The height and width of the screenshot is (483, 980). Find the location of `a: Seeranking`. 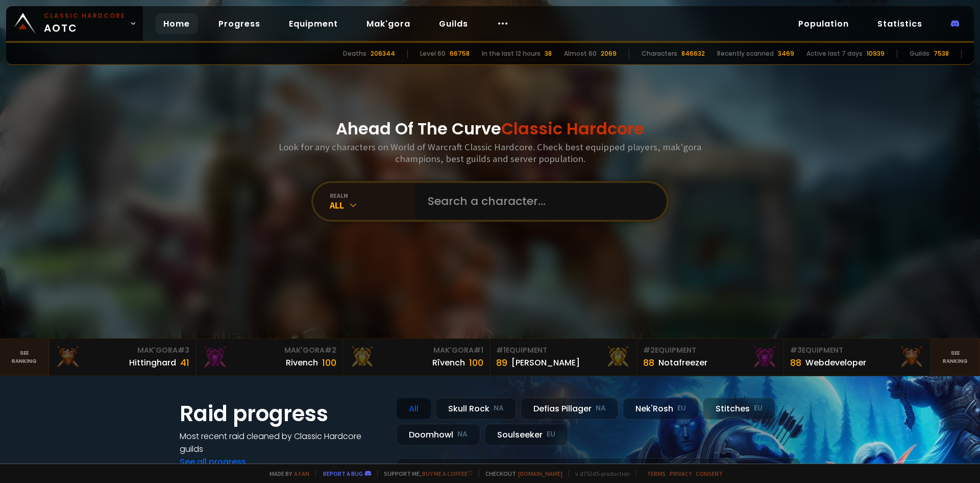

a: Seeranking is located at coordinates (955, 357).